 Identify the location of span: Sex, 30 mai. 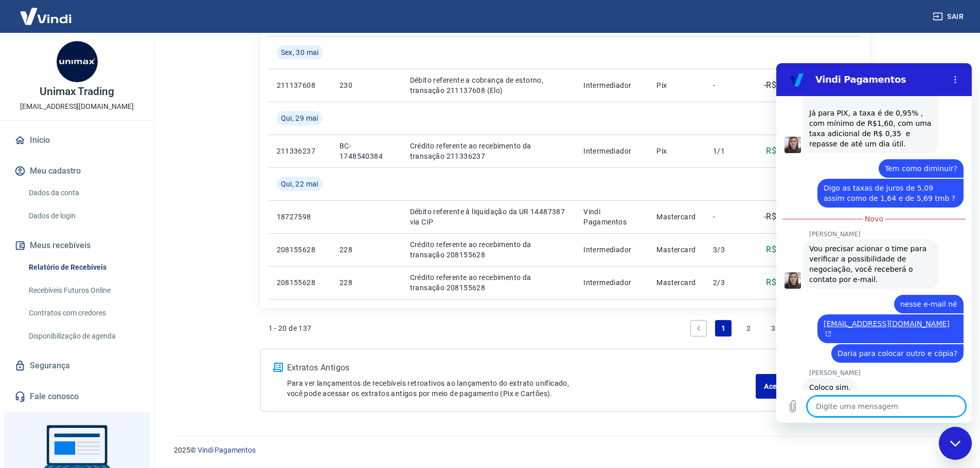
(300, 53).